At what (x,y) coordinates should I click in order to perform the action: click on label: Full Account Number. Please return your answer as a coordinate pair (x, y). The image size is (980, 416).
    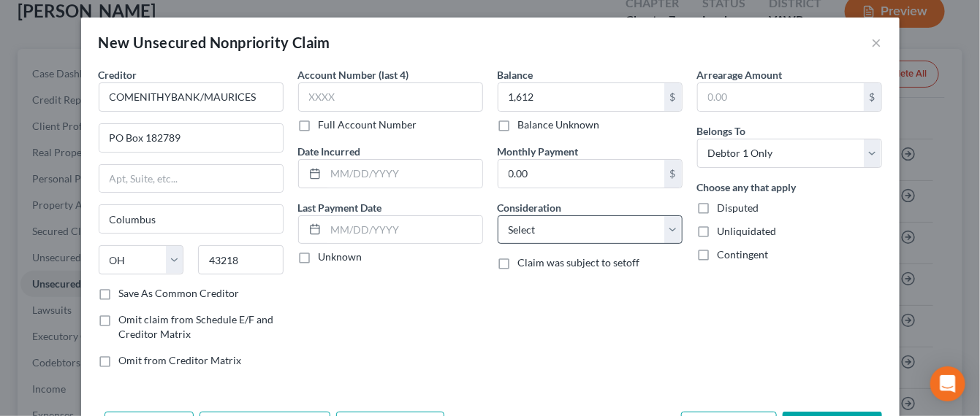
    Looking at the image, I should click on (368, 124).